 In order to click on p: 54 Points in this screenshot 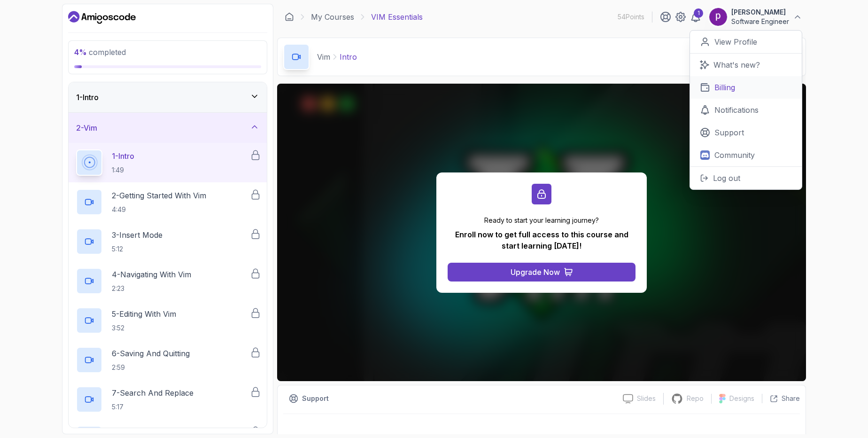, I will do `click(631, 17)`.